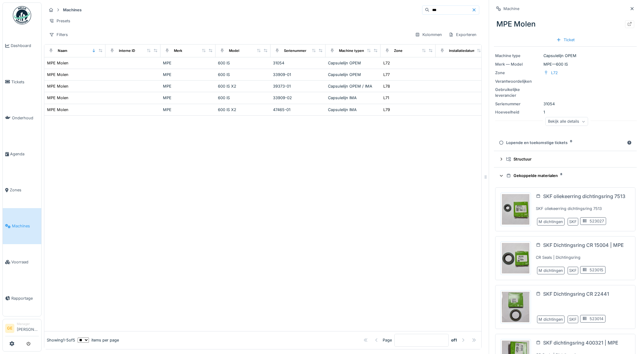 Image resolution: width=644 pixels, height=354 pixels. I want to click on div: Exporteren, so click(462, 34).